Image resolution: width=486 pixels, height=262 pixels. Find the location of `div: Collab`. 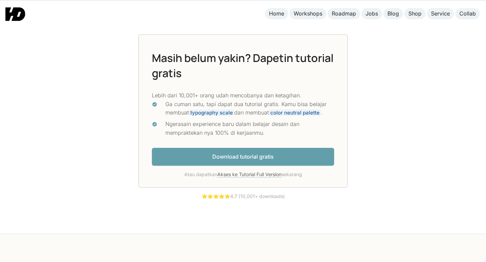

div: Collab is located at coordinates (467, 13).